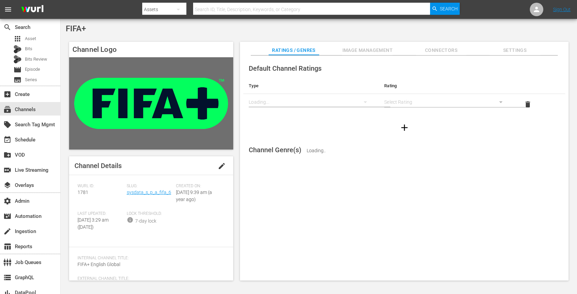 This screenshot has width=577, height=294. What do you see at coordinates (7, 216) in the screenshot?
I see `span: Automation` at bounding box center [7, 216].